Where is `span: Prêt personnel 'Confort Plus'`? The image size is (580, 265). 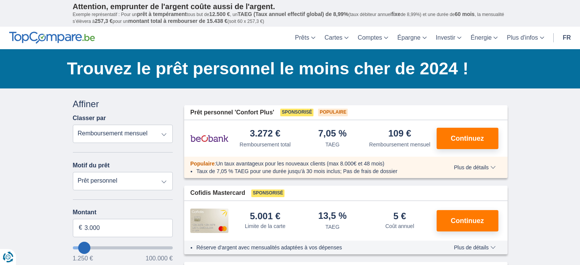
span: Prêt personnel 'Confort Plus' is located at coordinates (232, 113).